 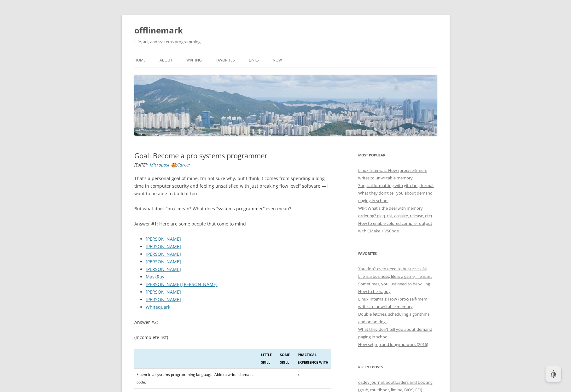 What do you see at coordinates (375, 292) in the screenshot?
I see `a: How to be happy` at bounding box center [375, 292].